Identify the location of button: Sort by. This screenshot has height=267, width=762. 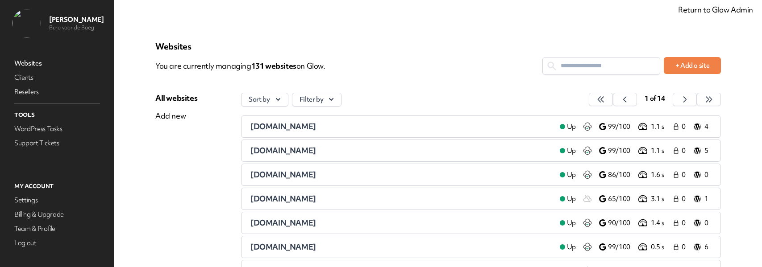
(265, 99).